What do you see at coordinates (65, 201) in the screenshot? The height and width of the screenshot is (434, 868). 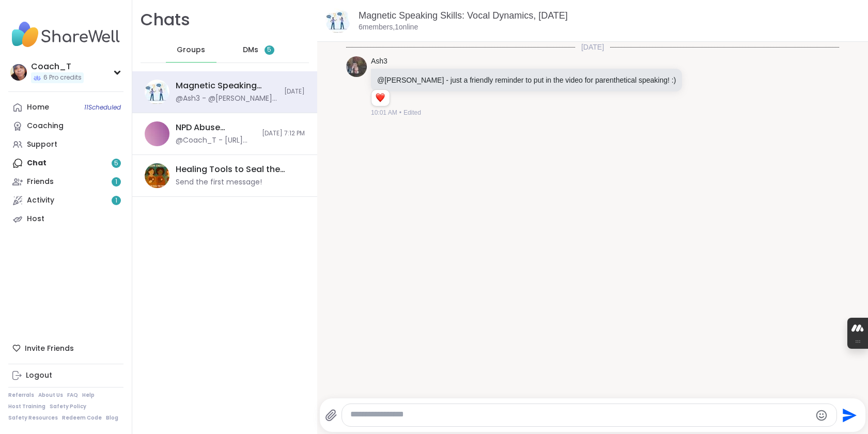 I see `a: Activity1` at bounding box center [65, 201].